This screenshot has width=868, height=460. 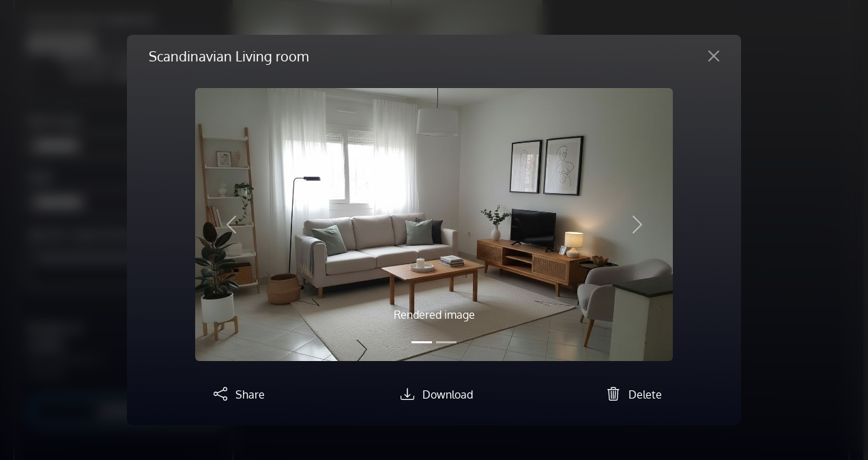 What do you see at coordinates (422, 342) in the screenshot?
I see `button: Slide 1` at bounding box center [422, 342].